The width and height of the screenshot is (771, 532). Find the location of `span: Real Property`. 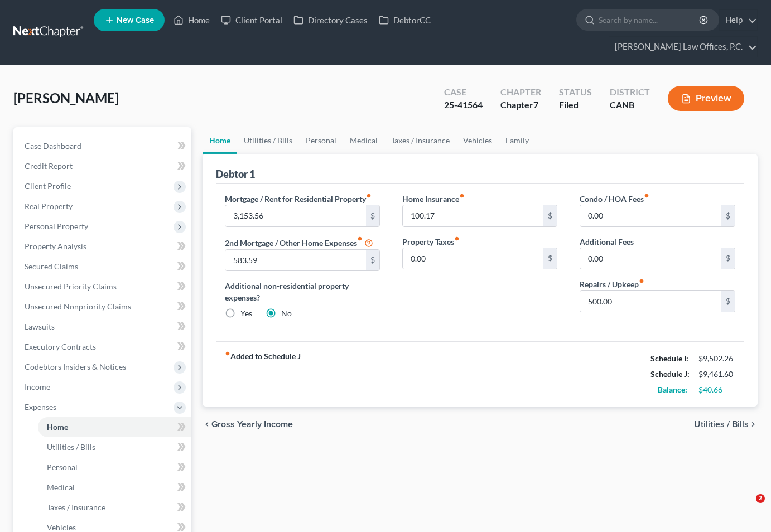

span: Real Property is located at coordinates (48, 206).